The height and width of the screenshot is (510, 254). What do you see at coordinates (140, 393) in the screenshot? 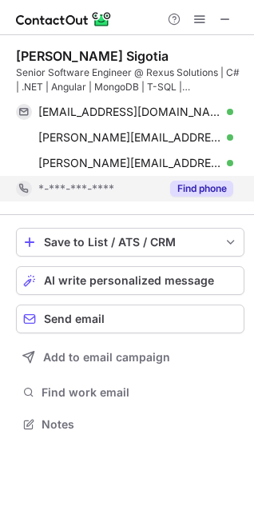
I see `span: Find work email` at bounding box center [140, 393].